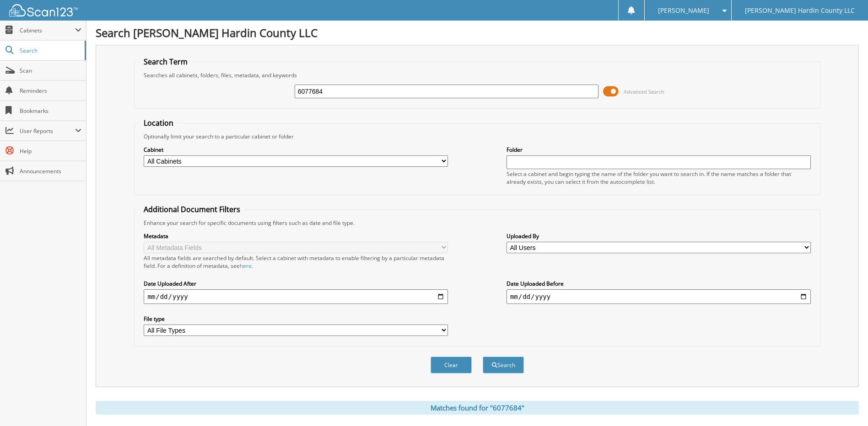  I want to click on span: Announcements, so click(50, 171).